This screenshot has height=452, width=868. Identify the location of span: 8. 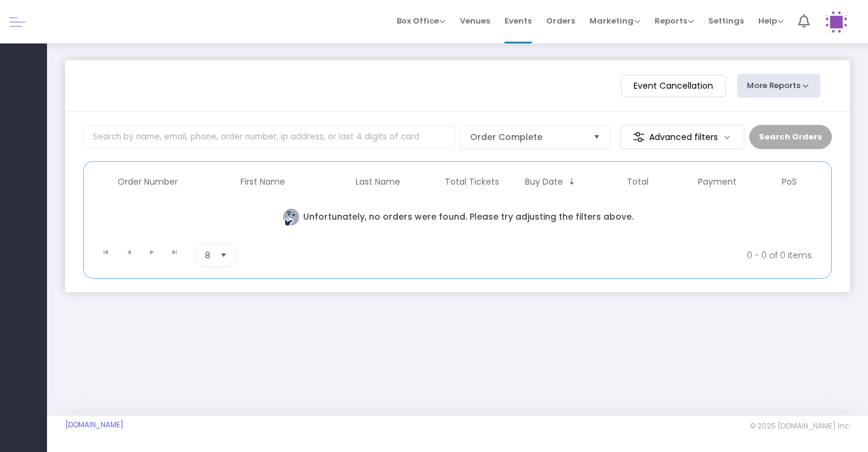
(208, 255).